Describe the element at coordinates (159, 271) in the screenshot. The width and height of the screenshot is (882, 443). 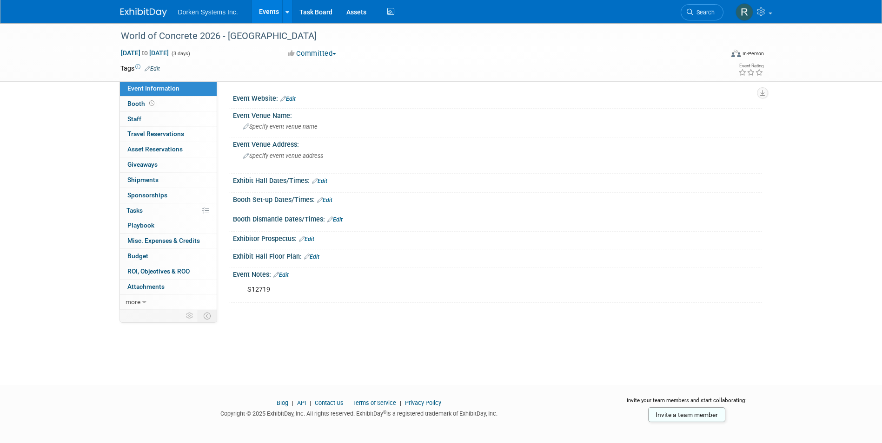
I see `span: ROI, Objectives & ROO` at that location.